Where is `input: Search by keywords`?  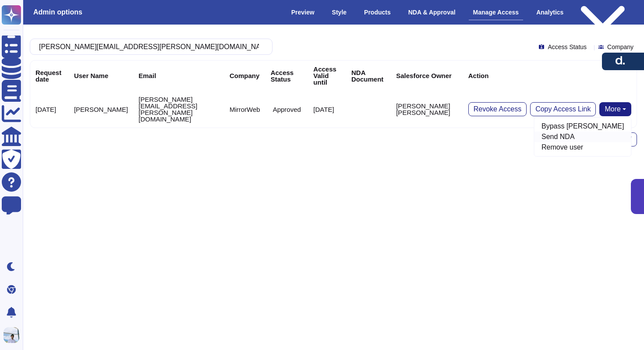 input: Search by keywords is located at coordinates (149, 46).